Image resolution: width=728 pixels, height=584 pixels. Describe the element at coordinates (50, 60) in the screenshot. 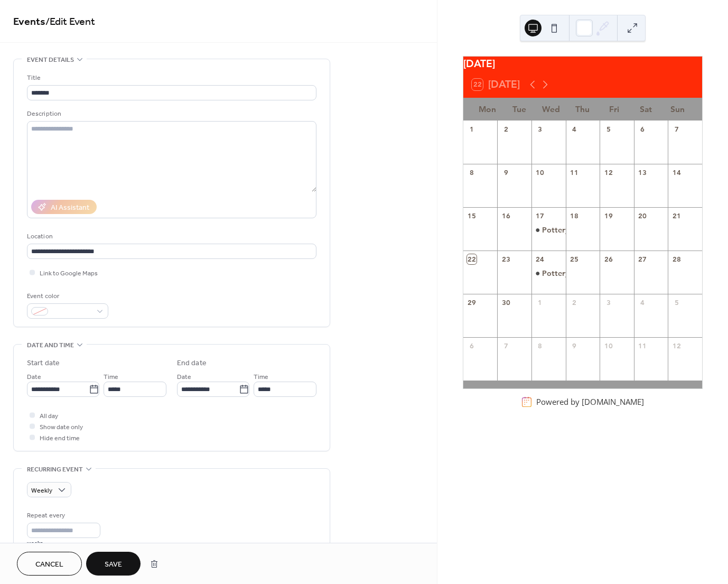

I see `span: Event details` at that location.